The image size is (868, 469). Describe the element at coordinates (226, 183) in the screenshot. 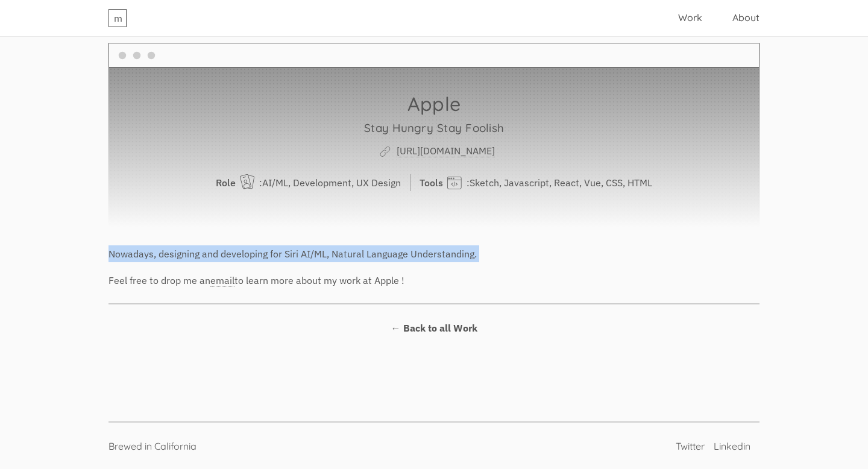

I see `span: Role` at that location.